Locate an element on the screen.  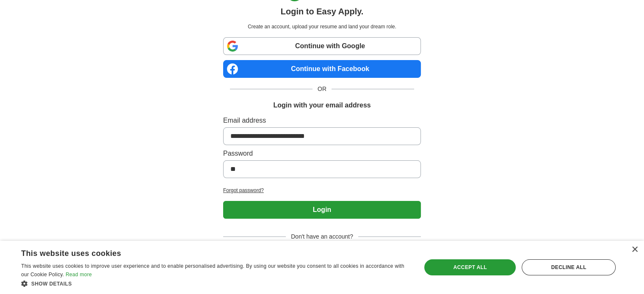
div: Accept all is located at coordinates (470, 267).